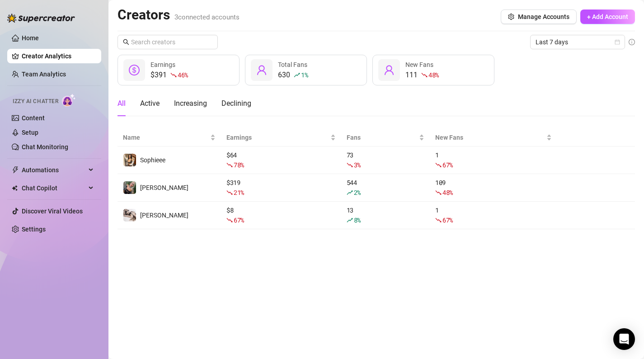  I want to click on div: $ 64, so click(281, 160).